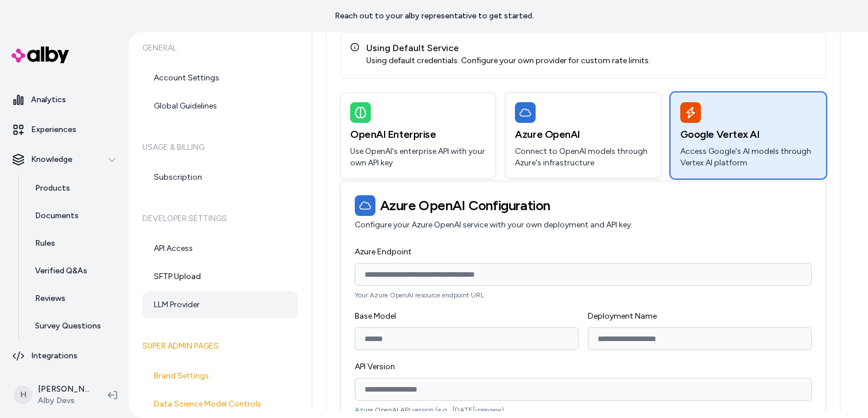 Image resolution: width=868 pixels, height=418 pixels. I want to click on a: Integrations, so click(64, 356).